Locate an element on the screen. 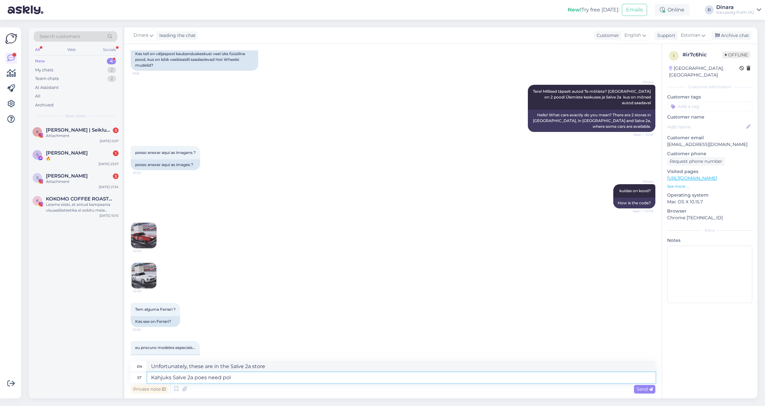  span: 10:03 is located at coordinates (144, 173).